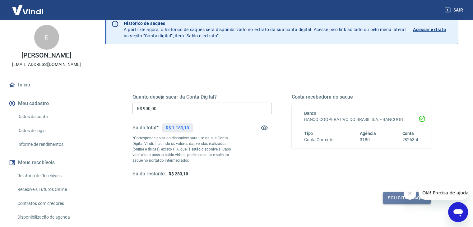 Image resolution: width=473 pixels, height=227 pixels. Describe the element at coordinates (50, 189) in the screenshot. I see `a: Recebíveis Futuros Online` at that location.